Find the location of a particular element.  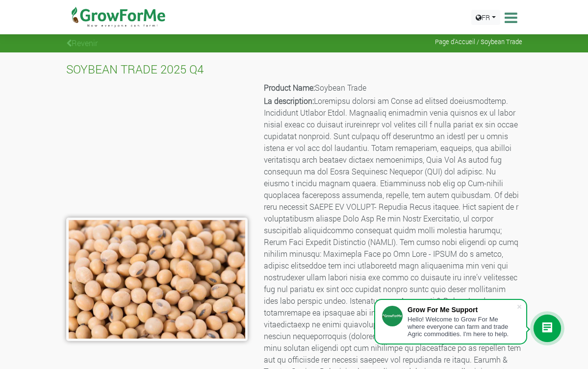

a: FR is located at coordinates (485, 17).